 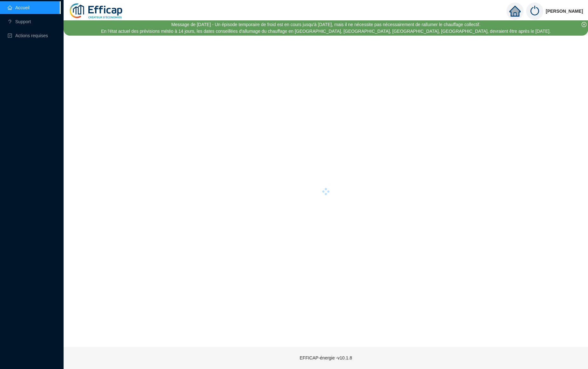 What do you see at coordinates (19, 8) in the screenshot?
I see `a: homeAccueil` at bounding box center [19, 8].